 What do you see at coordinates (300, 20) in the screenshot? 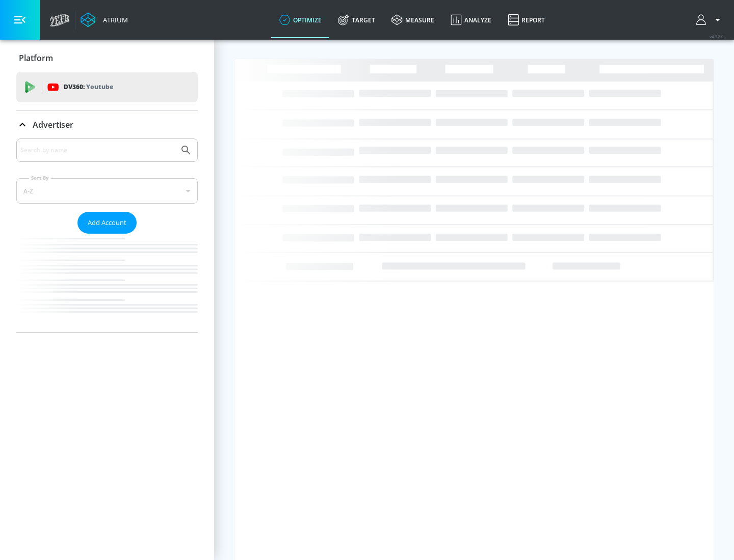
I see `a: optimize` at bounding box center [300, 20].